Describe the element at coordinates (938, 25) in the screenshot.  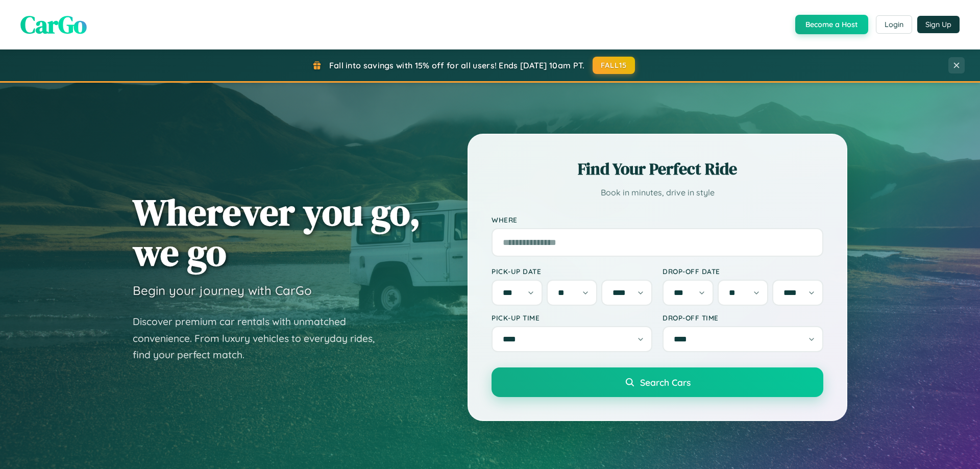
I see `button: Sign Up` at that location.